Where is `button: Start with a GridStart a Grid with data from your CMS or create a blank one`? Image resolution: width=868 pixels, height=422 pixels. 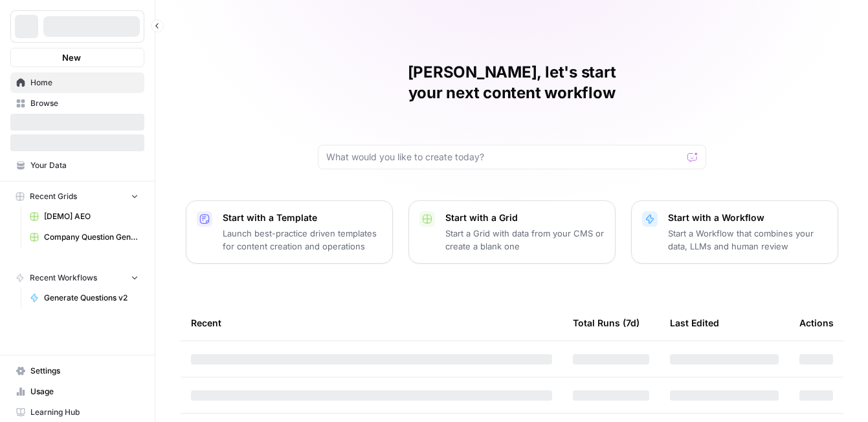 button: Start with a GridStart a Grid with data from your CMS or create a blank one is located at coordinates (512, 232).